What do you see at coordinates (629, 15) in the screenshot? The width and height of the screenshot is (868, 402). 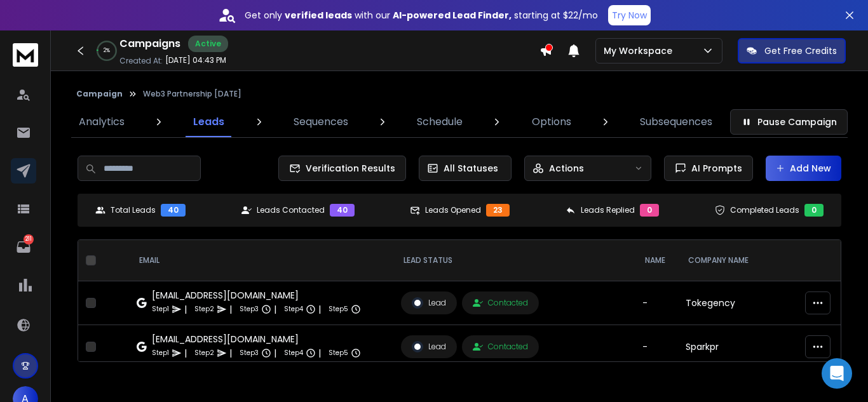 I see `button: Try Now` at bounding box center [629, 15].